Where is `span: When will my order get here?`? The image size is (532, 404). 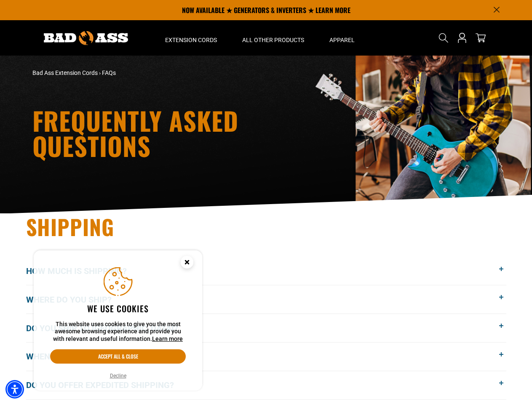
span: When will my order get here? is located at coordinates (99, 356).